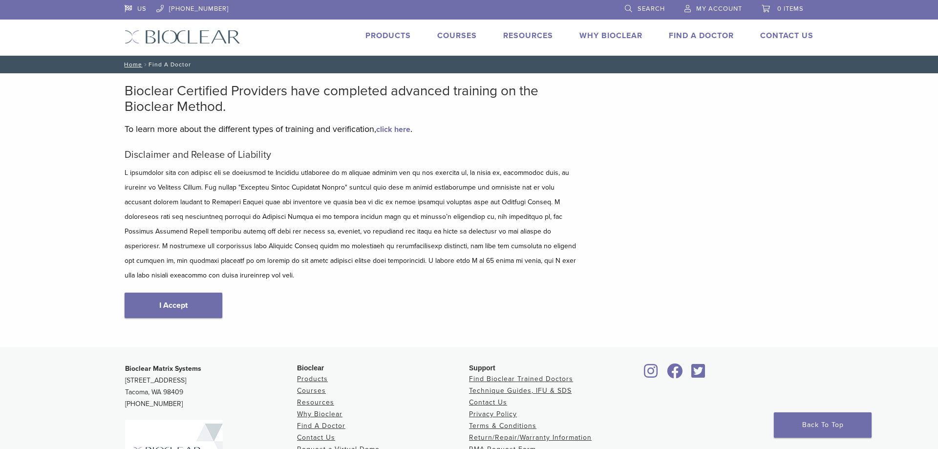 Image resolution: width=938 pixels, height=449 pixels. I want to click on h5: Disclaimer and Release of Liability, so click(352, 155).